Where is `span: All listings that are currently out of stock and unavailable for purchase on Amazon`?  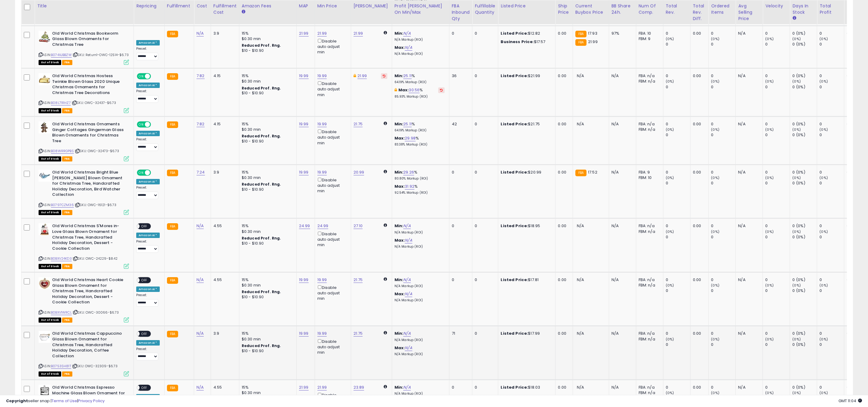 span: All listings that are currently out of stock and unavailable for purchase on Amazon is located at coordinates (50, 159).